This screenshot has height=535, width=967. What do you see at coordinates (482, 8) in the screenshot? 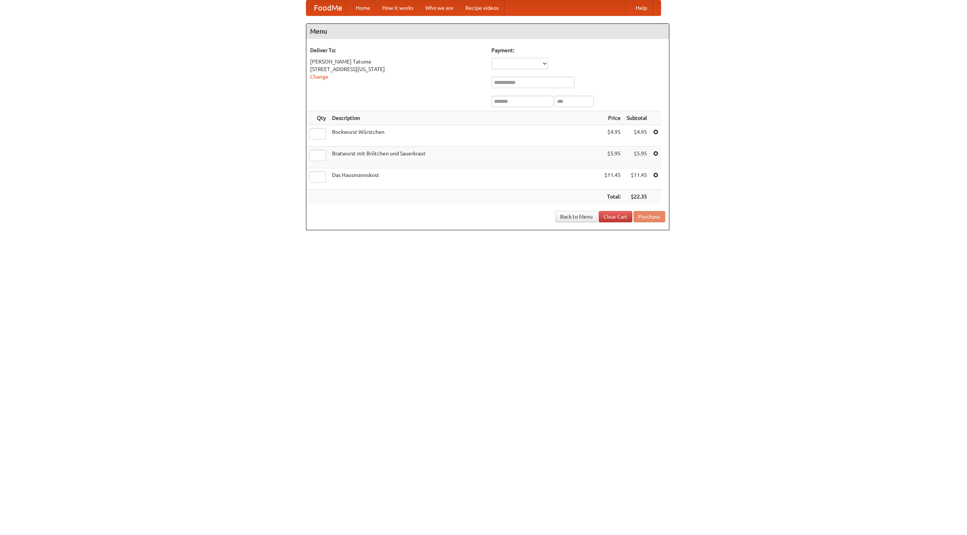
I see `a: Recipe videos` at bounding box center [482, 8].